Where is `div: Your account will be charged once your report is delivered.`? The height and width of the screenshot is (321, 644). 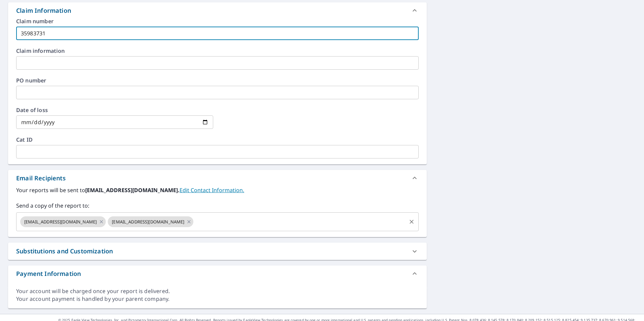
div: Your account will be charged once your report is delivered. is located at coordinates (217, 291).